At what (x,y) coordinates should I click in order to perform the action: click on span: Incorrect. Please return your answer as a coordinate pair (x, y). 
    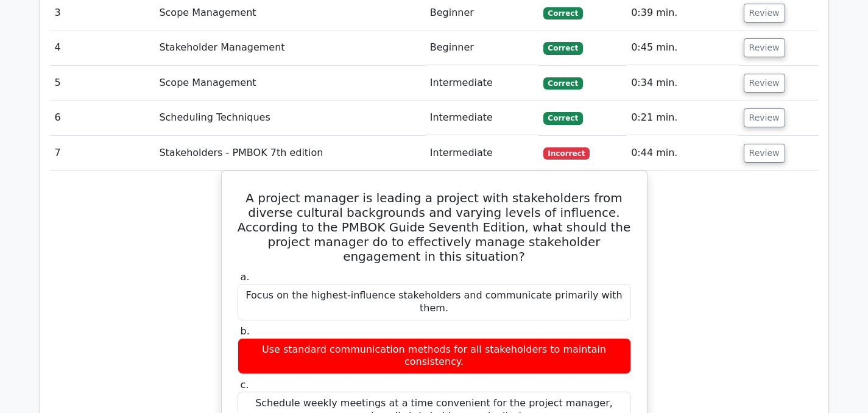
    Looking at the image, I should click on (567, 154).